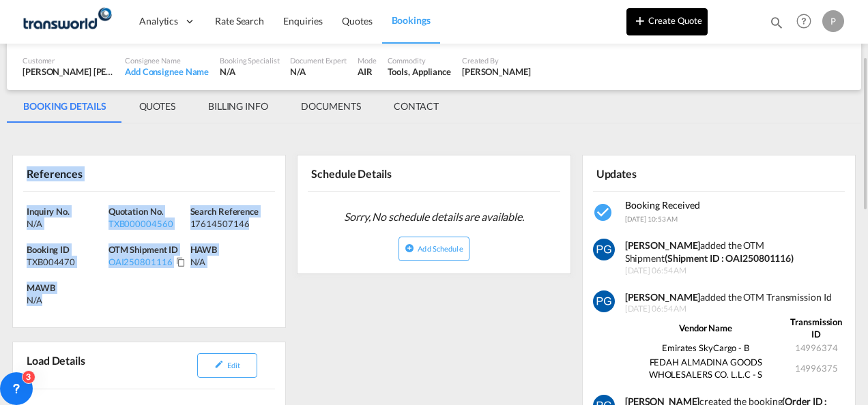  What do you see at coordinates (496, 60) in the screenshot?
I see `div: Created By` at bounding box center [496, 60].